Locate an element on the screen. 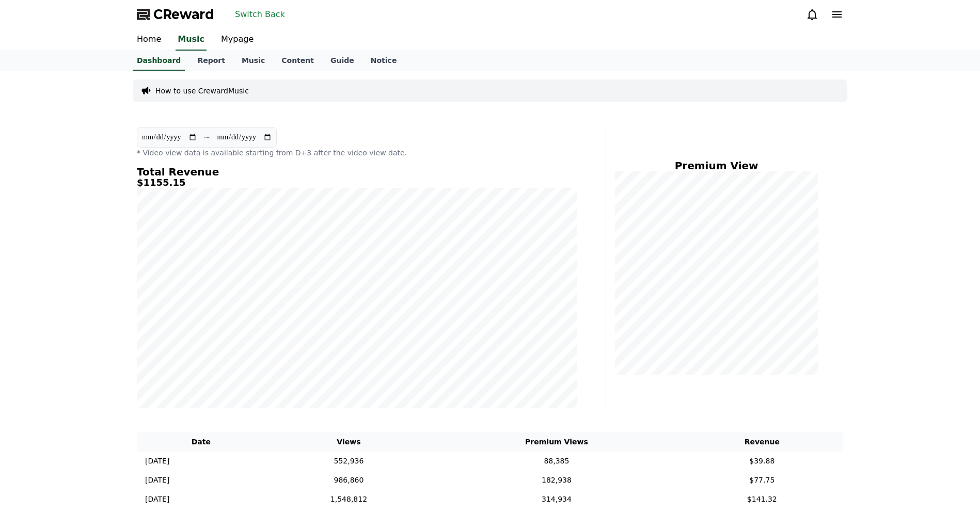  a: CReward is located at coordinates (176, 15).